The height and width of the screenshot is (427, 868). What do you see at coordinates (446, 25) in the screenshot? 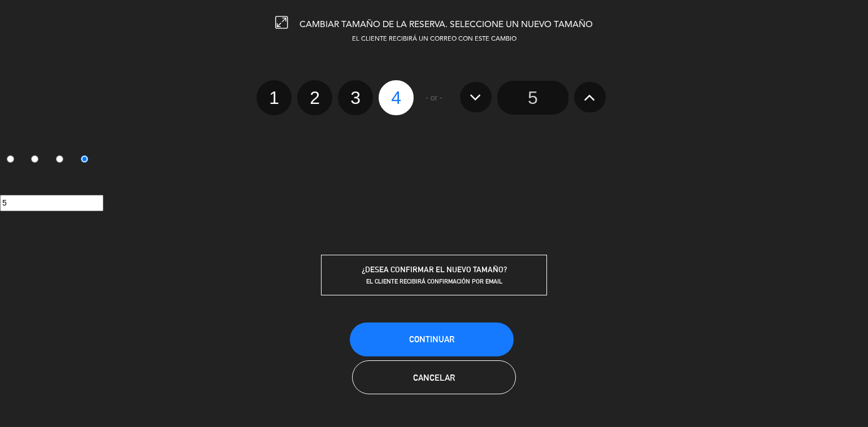
I see `span: CAMBIAR TAMAÑO DE LA RESERVA. SELECCIONE UN NUEVO TAMAÑO` at bounding box center [446, 25].